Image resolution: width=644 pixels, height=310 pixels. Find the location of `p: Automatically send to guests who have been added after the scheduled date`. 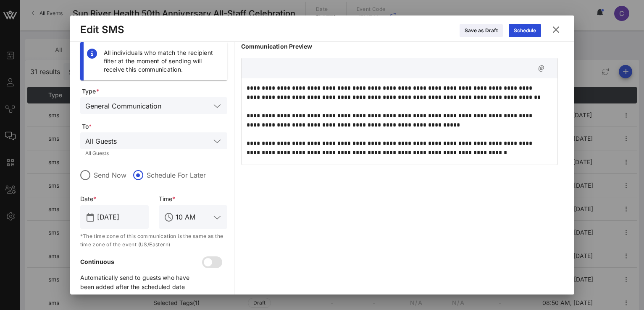

p: Automatically send to guests who have been added after the scheduled date is located at coordinates (142, 283).